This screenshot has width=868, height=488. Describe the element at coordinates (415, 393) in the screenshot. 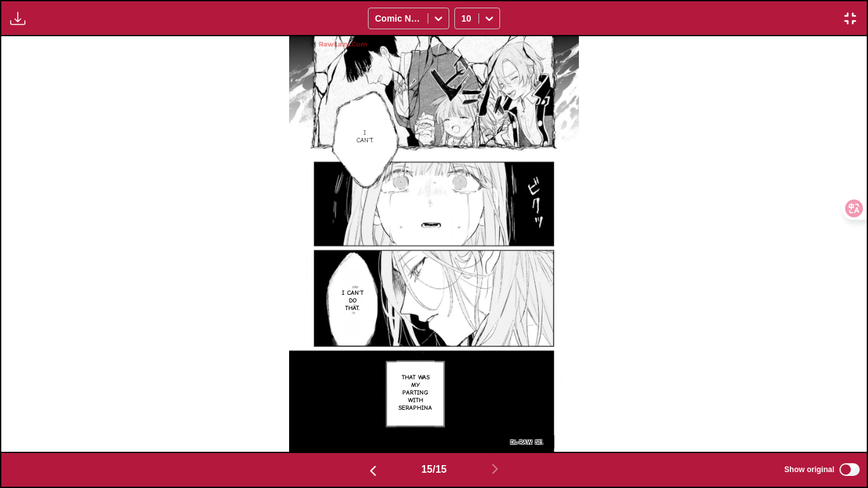

I see `p: That was my parting with Seraphina` at that location.